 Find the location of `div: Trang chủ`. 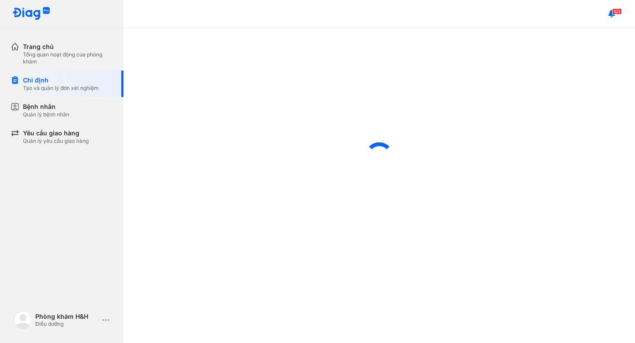

div: Trang chủ is located at coordinates (68, 47).